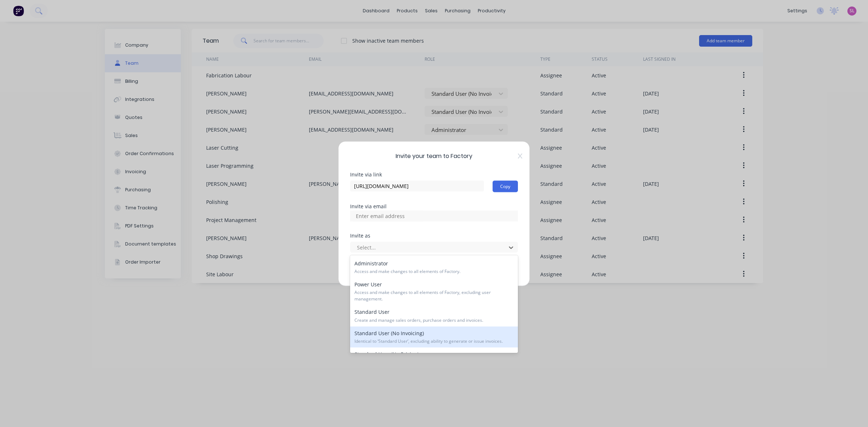  I want to click on input: Enter email address, so click(388, 216).